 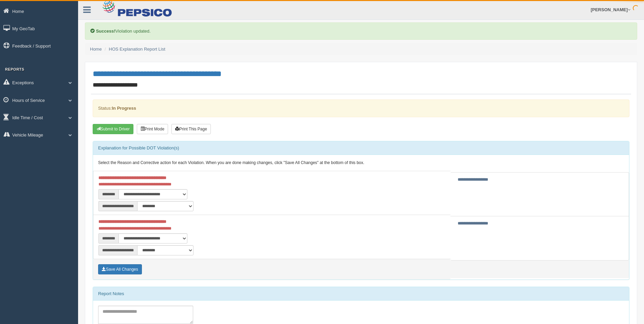 I want to click on button: Save, so click(x=120, y=269).